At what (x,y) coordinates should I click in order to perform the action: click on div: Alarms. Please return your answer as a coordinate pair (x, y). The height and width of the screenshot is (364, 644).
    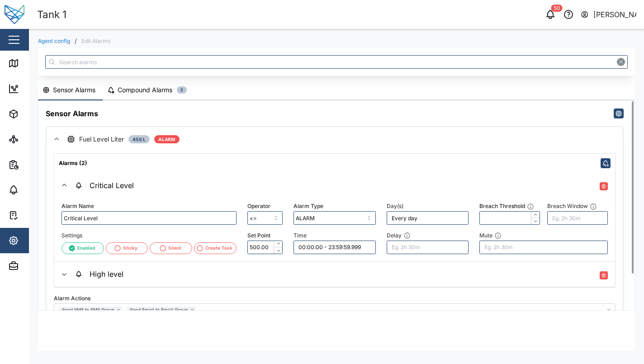
    Looking at the image, I should click on (37, 190).